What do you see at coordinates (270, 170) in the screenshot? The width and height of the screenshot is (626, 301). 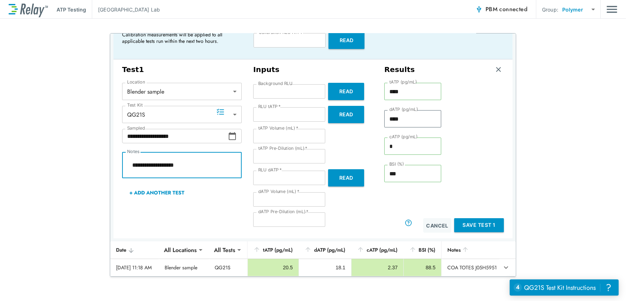 I see `label: RLU dATP` at bounding box center [270, 170].